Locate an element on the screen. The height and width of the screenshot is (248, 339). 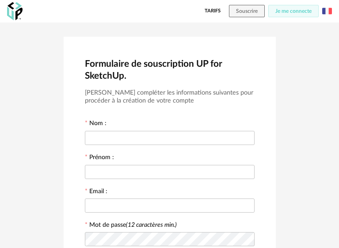
span: Je me connecte is located at coordinates (293, 11).